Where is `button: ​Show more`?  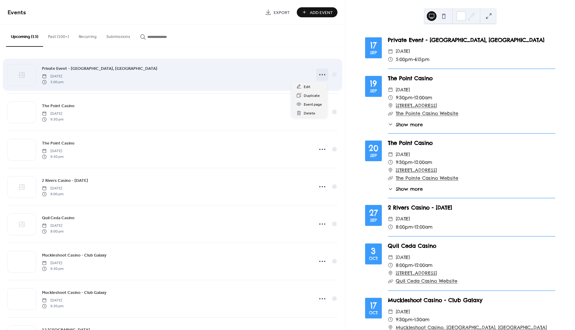
button: ​Show more is located at coordinates (405, 125).